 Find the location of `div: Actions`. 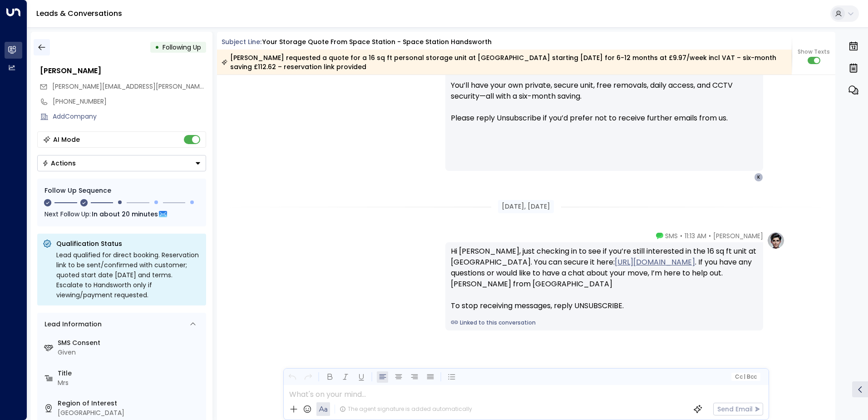

div: Actions is located at coordinates (59, 163).